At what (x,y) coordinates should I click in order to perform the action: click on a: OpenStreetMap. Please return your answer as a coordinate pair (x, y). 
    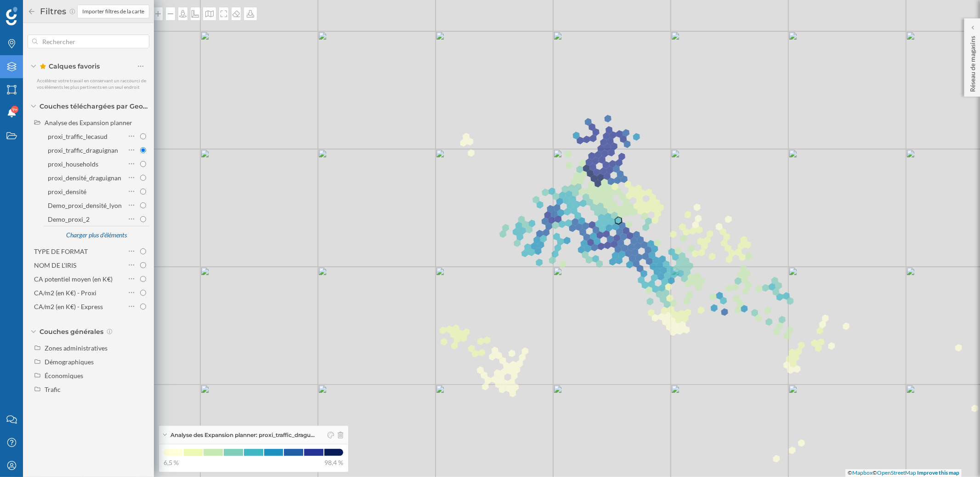
    Looking at the image, I should click on (896, 472).